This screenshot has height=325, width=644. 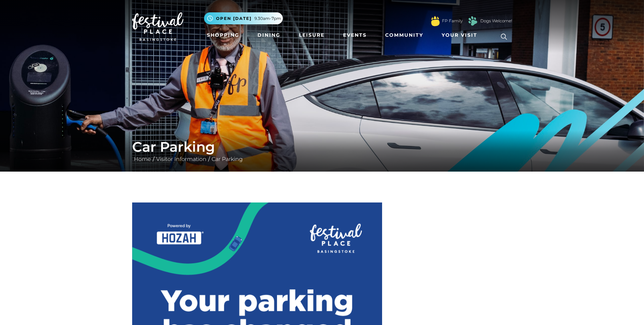 What do you see at coordinates (158, 27) in the screenshot?
I see `img: Festival Place Logo` at bounding box center [158, 27].